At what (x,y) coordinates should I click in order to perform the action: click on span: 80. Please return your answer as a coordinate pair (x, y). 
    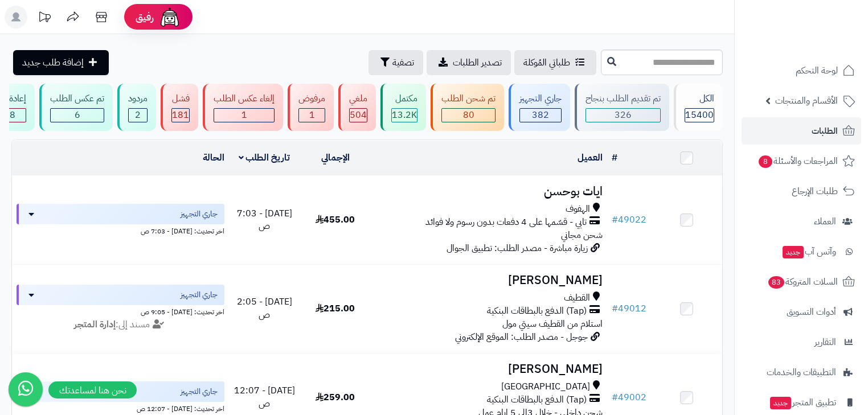
    Looking at the image, I should click on (469, 115).